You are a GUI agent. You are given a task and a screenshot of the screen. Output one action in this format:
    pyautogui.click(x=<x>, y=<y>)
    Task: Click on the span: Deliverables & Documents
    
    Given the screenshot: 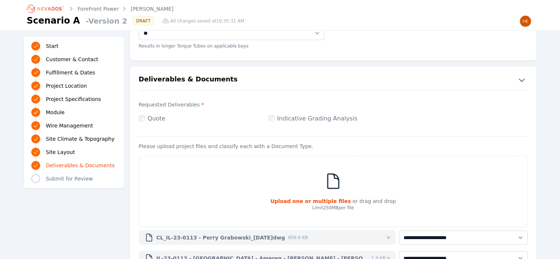 What is the action you would take?
    pyautogui.click(x=80, y=165)
    